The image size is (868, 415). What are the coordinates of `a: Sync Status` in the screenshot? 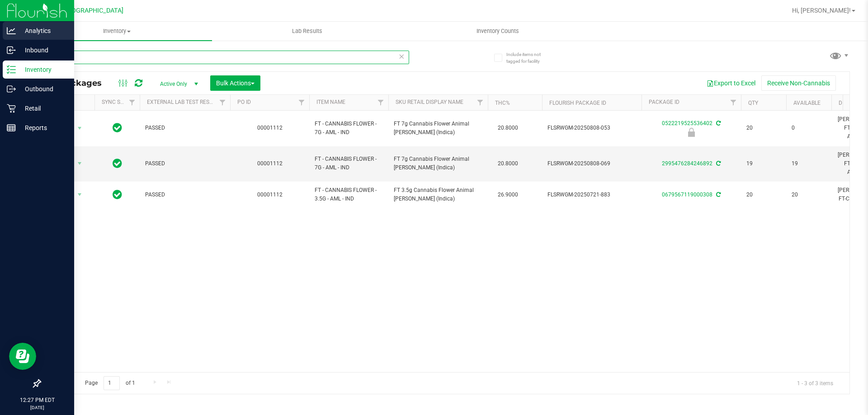 It's located at (119, 102).